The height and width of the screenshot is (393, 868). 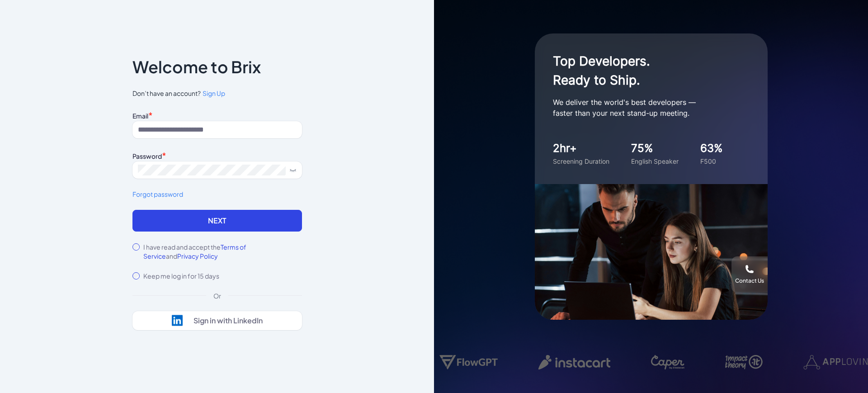 I want to click on span: Sign Up, so click(x=214, y=93).